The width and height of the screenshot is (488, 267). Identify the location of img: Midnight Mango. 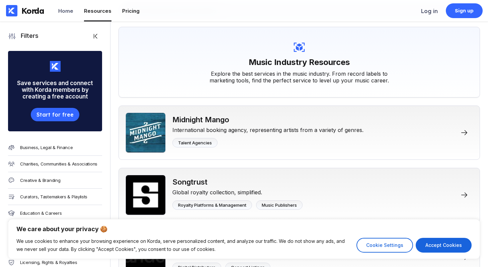
(145, 132).